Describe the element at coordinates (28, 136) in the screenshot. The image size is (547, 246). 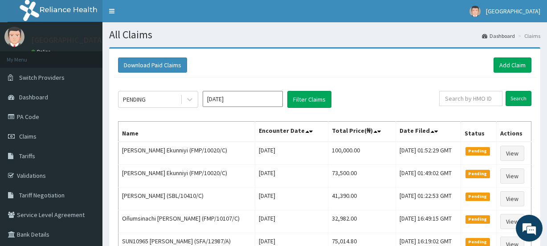
I see `span: Claims` at that location.